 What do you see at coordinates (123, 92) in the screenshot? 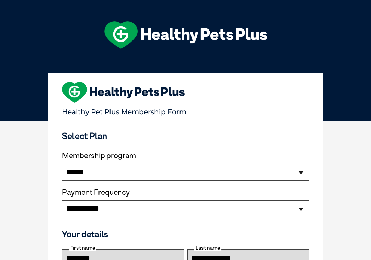
I see `img: heart-shape-hpp-logo-large.png` at bounding box center [123, 92].